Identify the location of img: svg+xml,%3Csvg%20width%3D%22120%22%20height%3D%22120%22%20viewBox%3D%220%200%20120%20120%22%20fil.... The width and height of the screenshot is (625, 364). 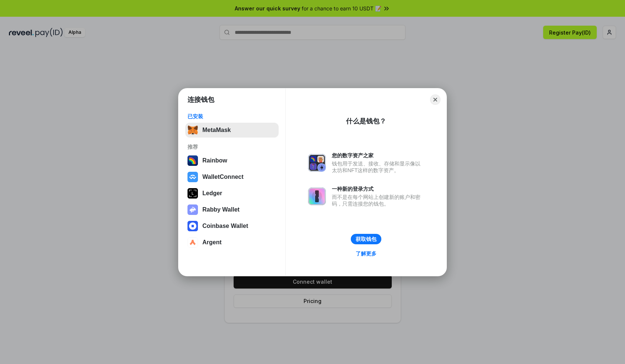
(192, 160).